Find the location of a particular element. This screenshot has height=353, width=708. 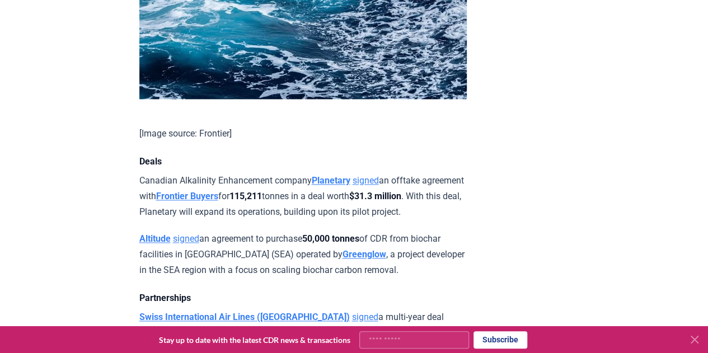

a: Greenglow is located at coordinates (365, 254).